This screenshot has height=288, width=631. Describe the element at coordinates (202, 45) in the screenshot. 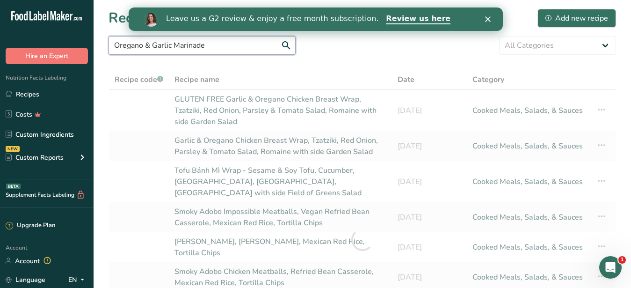

I see `input: Search for recipe` at that location.